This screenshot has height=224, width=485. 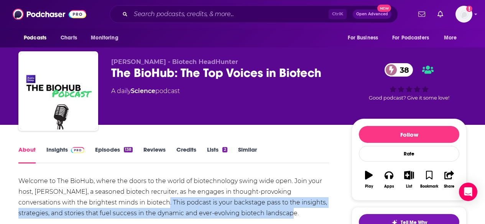 I want to click on button: Show profile menu, so click(x=464, y=14).